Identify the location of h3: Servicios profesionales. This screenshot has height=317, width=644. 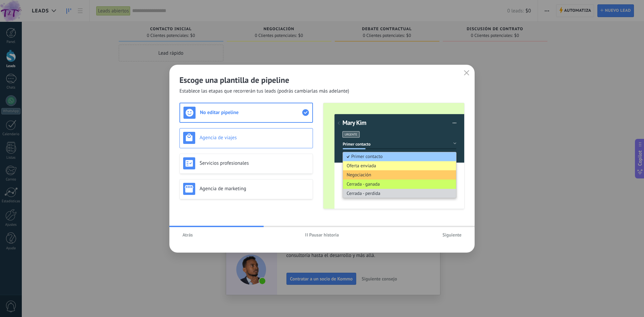
(254, 163).